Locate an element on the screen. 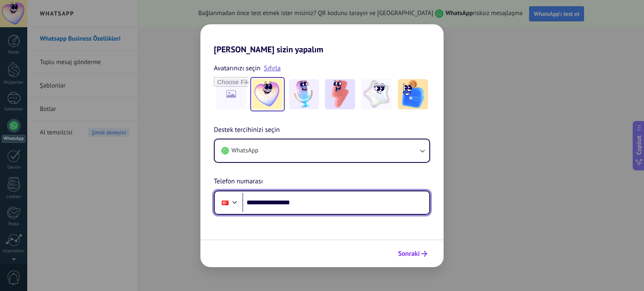 The image size is (644, 291). img: -5.jpeg is located at coordinates (413, 94).